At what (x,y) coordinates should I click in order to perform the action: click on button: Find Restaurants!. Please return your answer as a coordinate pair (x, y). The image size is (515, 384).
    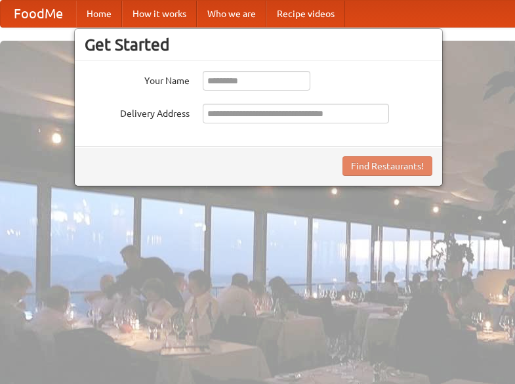
    Looking at the image, I should click on (387, 166).